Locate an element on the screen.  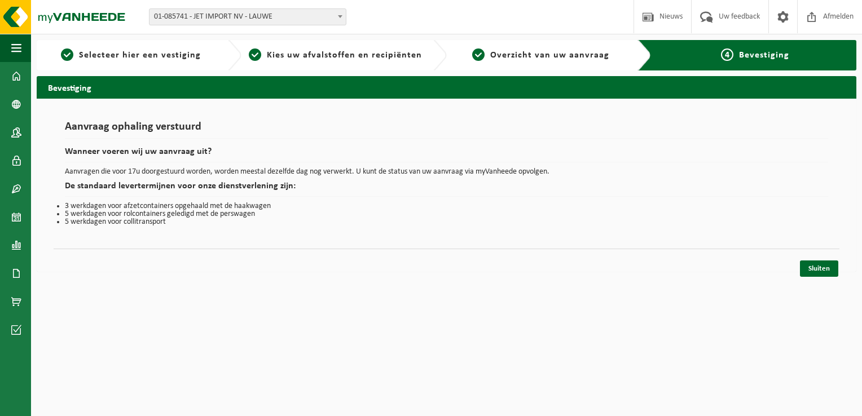
span: Selecteer hier een vestiging is located at coordinates (140, 55).